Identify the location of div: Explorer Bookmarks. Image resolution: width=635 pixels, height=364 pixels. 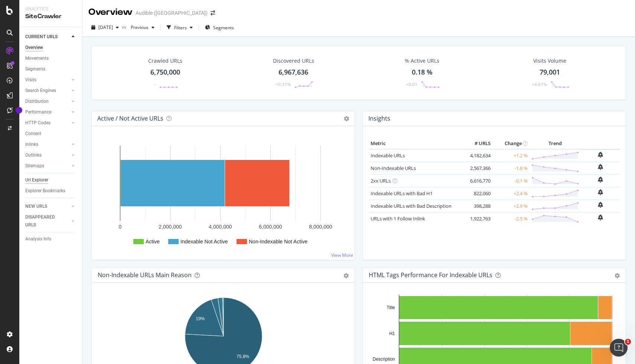
(45, 191).